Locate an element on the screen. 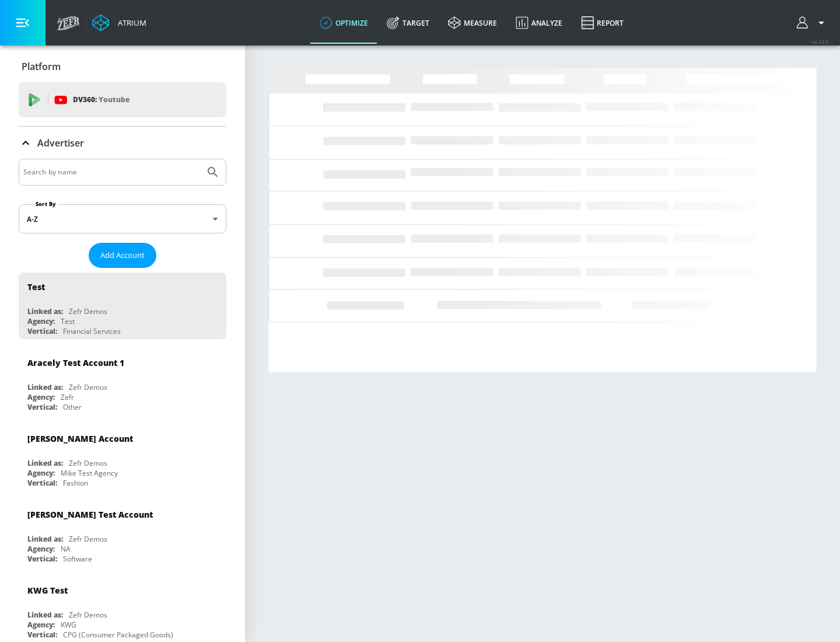 The height and width of the screenshot is (642, 840). a: Analyze is located at coordinates (539, 23).